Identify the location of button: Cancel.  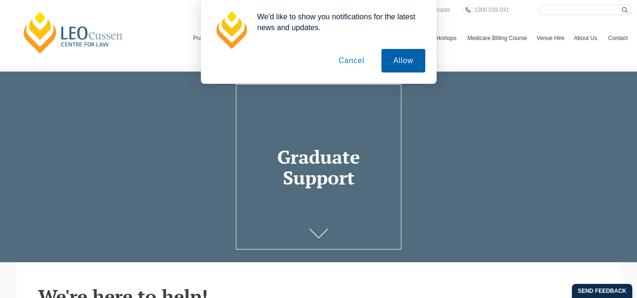
(351, 61).